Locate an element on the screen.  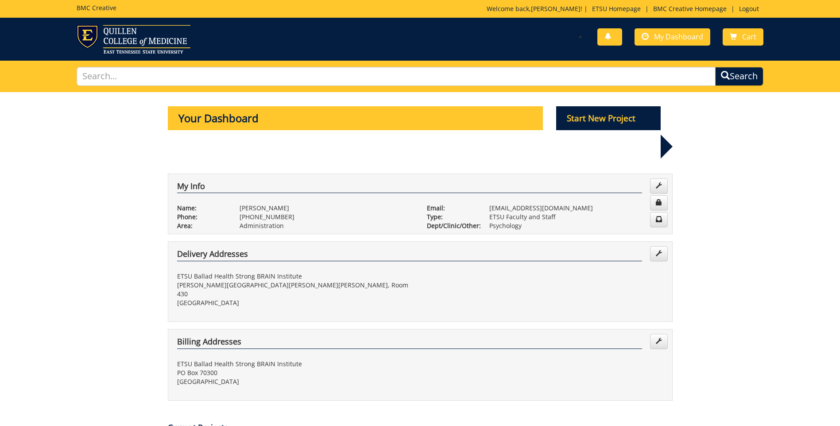
img: ETSU logo is located at coordinates (133, 39).